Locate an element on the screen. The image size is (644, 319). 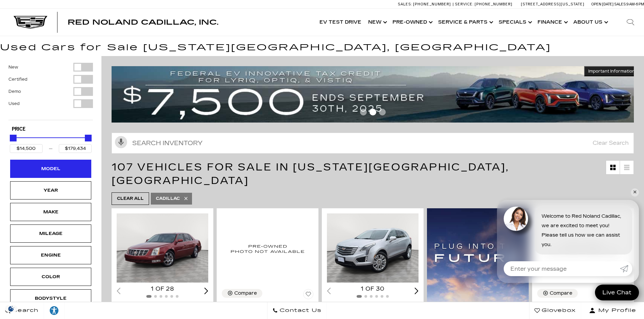
a: New is located at coordinates (377, 22).